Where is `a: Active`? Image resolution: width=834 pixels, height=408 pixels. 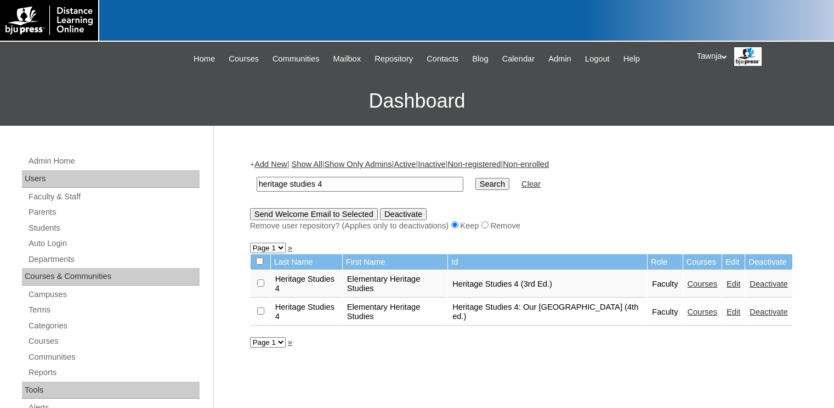 a: Active is located at coordinates (405, 164).